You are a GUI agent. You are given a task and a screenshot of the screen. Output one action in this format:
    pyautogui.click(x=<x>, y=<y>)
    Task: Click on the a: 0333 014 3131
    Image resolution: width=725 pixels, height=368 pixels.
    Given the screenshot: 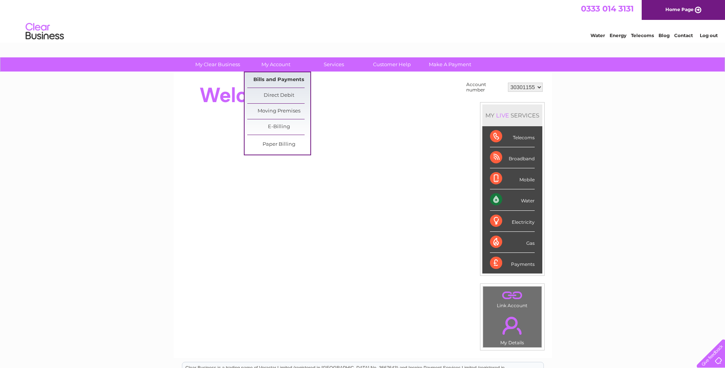 What is the action you would take?
    pyautogui.click(x=607, y=8)
    